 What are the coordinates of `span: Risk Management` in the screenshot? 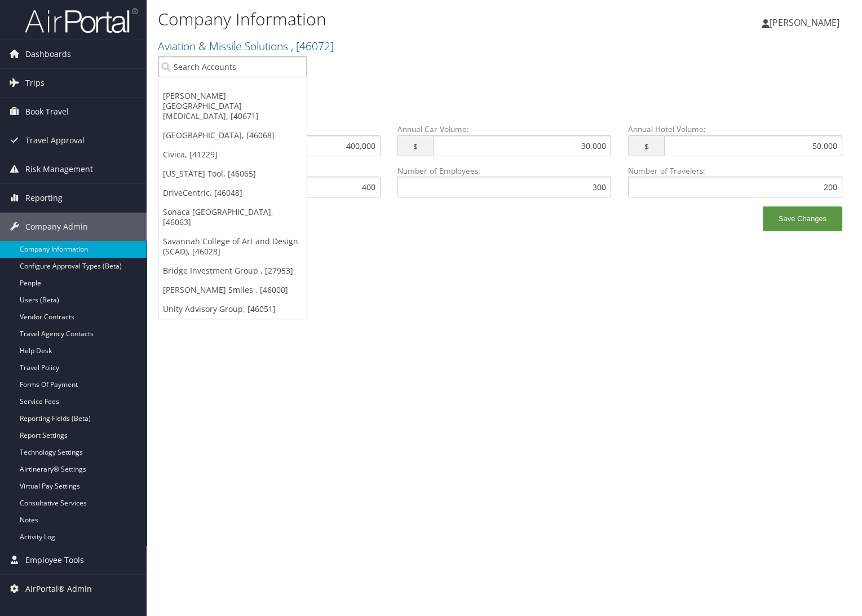 It's located at (59, 169).